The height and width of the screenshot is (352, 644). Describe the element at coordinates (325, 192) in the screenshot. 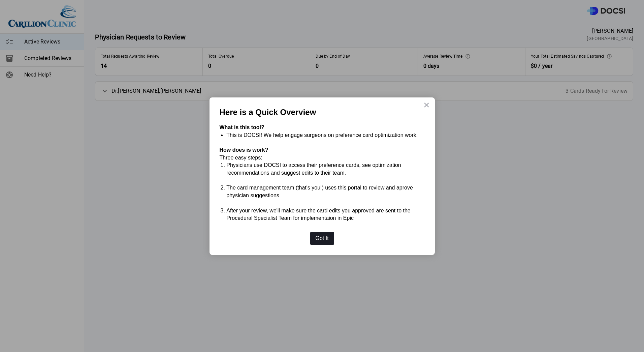

I see `li: The card management team (that's you!) uses this portal to review and aprove physician suggestions` at that location.